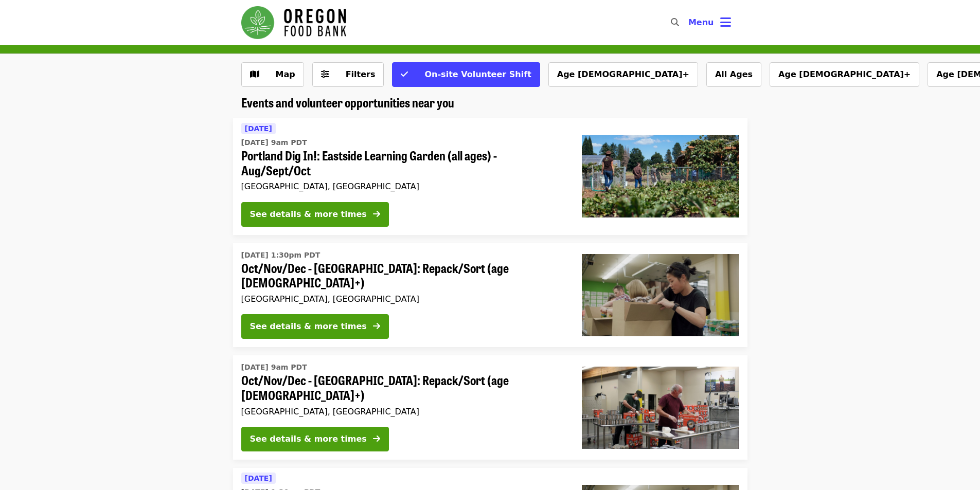 The height and width of the screenshot is (490, 980). What do you see at coordinates (466, 75) in the screenshot?
I see `button: On-site Volunteer Shift` at bounding box center [466, 75].